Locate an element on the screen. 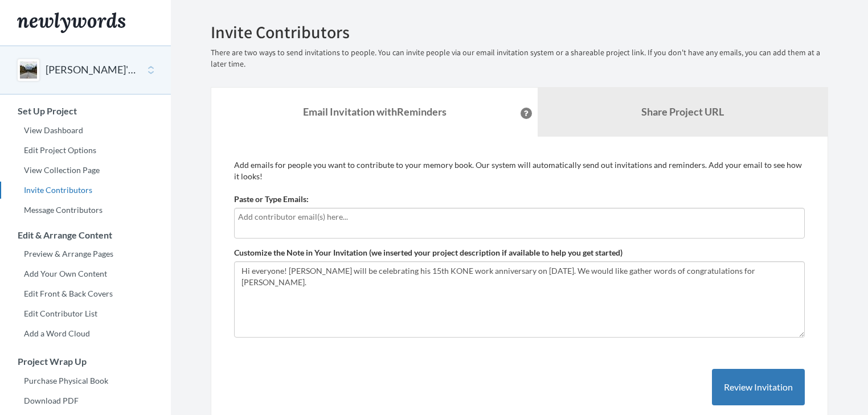  label: Paste or Type Emails: is located at coordinates (271, 199).